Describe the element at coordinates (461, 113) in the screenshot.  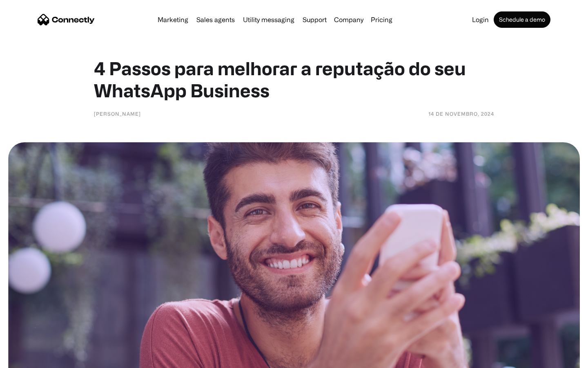
I see `div: 14 de novembro, 2024` at that location.